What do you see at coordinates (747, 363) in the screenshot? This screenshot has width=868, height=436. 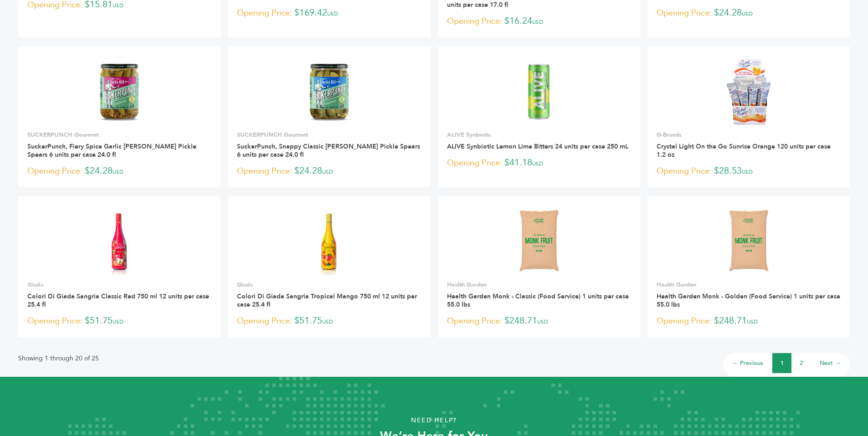 I see `a: ← Previous` at bounding box center [747, 363].